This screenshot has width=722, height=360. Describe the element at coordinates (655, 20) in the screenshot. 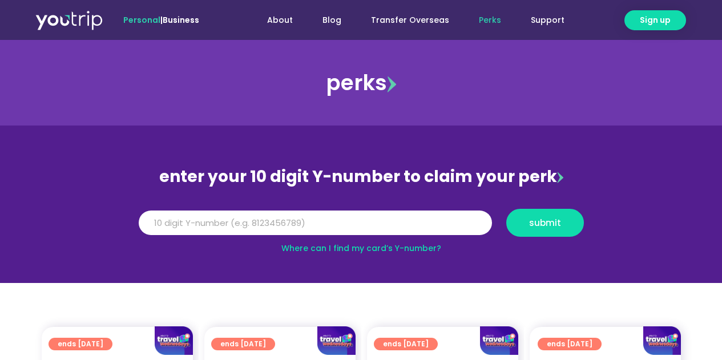

I see `a: Sign up` at that location.